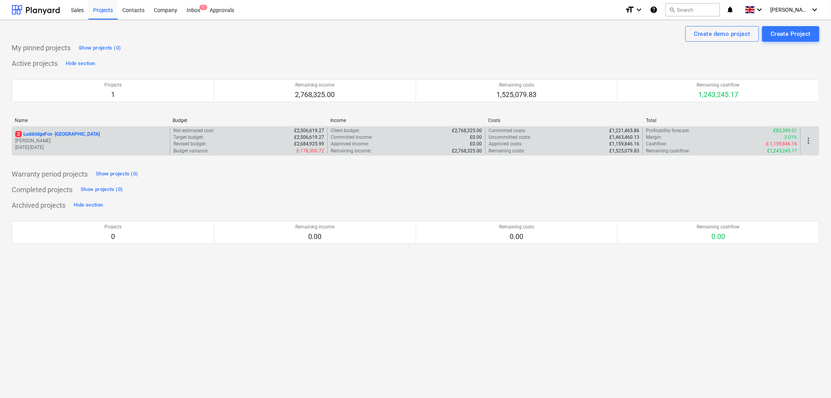 Image resolution: width=831 pixels, height=398 pixels. What do you see at coordinates (722, 34) in the screenshot?
I see `div: Create demo project` at bounding box center [722, 34].